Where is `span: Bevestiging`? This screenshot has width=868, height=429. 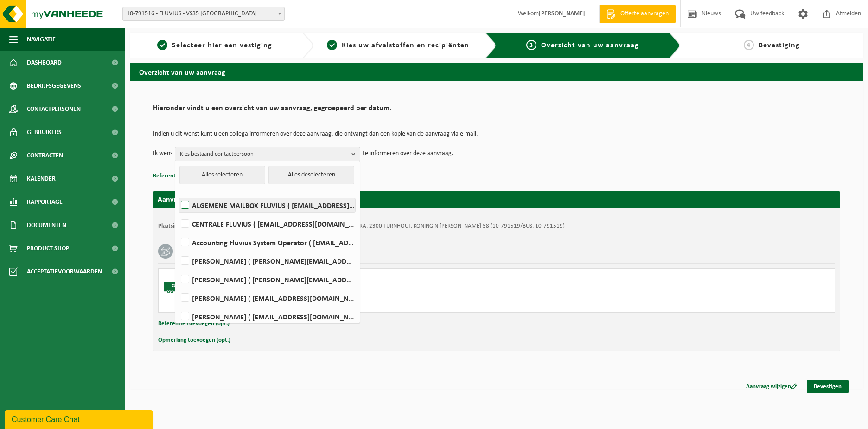 span: Bevestiging is located at coordinates (779, 45).